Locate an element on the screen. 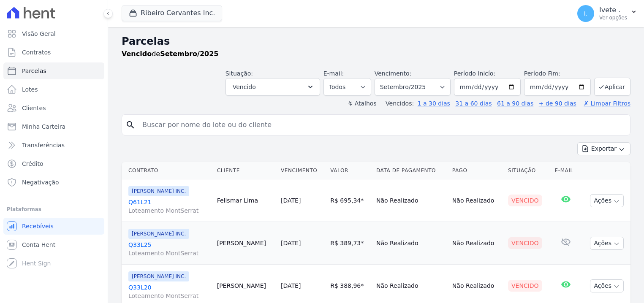 The image size is (644, 303). label: Período Fim: is located at coordinates (557, 73).